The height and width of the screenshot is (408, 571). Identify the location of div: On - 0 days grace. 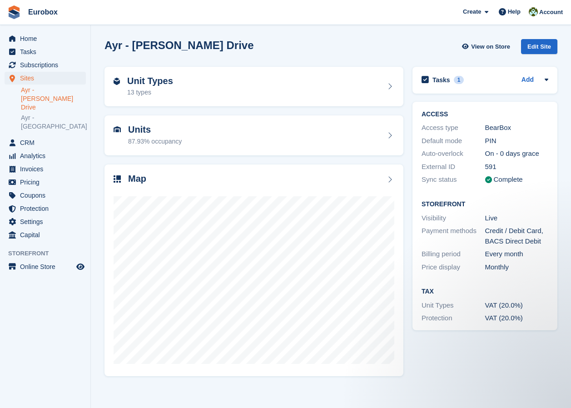
(517, 153).